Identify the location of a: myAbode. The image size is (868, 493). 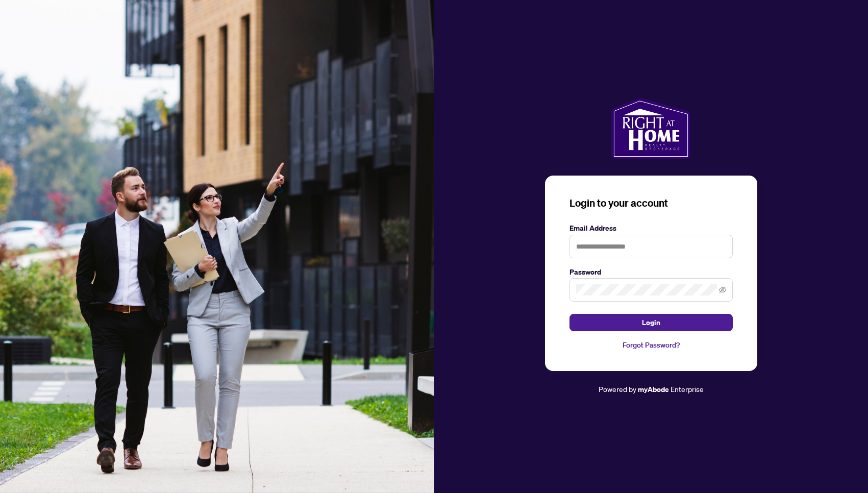
(653, 389).